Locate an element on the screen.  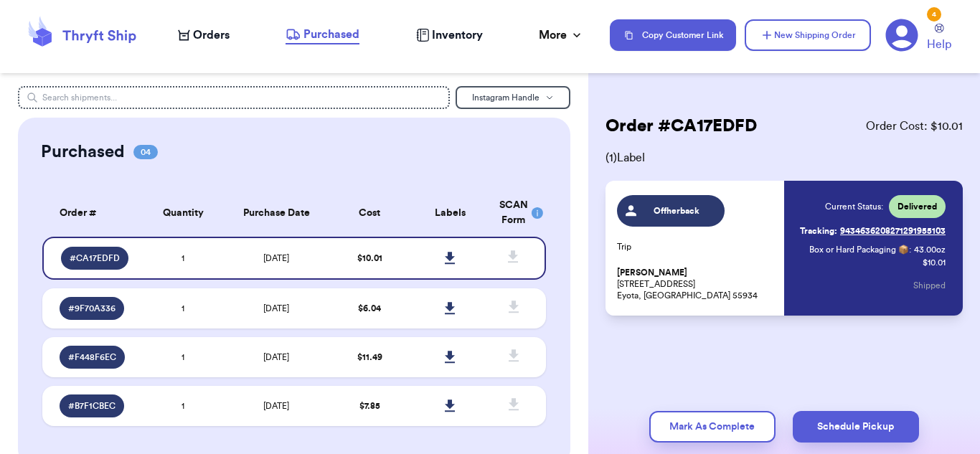
button: Instagram Handle is located at coordinates (513, 97).